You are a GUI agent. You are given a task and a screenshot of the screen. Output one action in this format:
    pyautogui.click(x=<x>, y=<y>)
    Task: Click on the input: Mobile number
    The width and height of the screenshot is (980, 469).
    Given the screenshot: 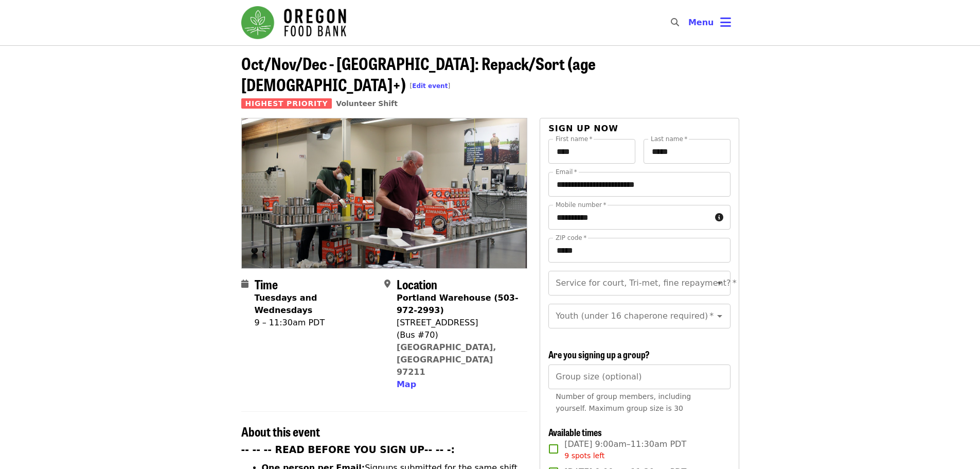 What is the action you would take?
    pyautogui.click(x=629, y=217)
    